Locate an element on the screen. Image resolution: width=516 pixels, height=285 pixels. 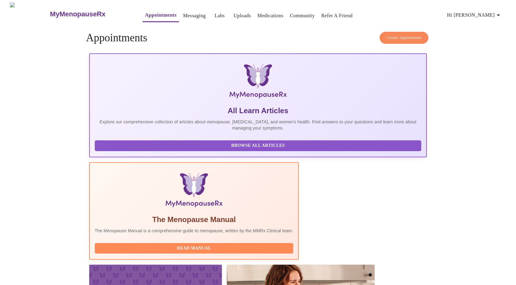
a: Browse All Articles is located at coordinates (259, 145).